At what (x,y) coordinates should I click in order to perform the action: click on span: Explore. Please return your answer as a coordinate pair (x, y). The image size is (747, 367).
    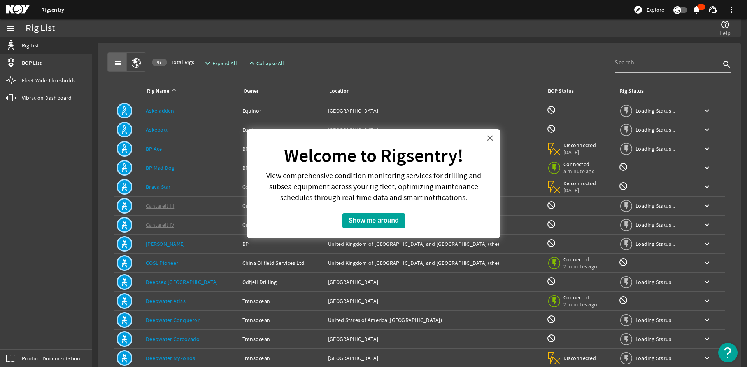
    Looking at the image, I should click on (655, 10).